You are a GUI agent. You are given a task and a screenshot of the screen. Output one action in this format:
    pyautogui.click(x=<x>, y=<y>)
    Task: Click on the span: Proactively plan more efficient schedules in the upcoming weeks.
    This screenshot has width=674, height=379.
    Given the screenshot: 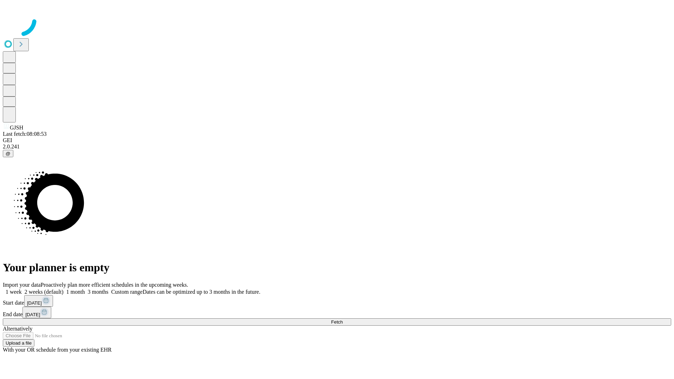 What is the action you would take?
    pyautogui.click(x=114, y=285)
    